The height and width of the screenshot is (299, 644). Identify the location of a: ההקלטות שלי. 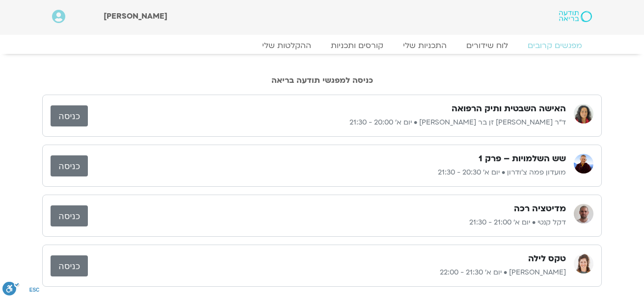
(287, 46).